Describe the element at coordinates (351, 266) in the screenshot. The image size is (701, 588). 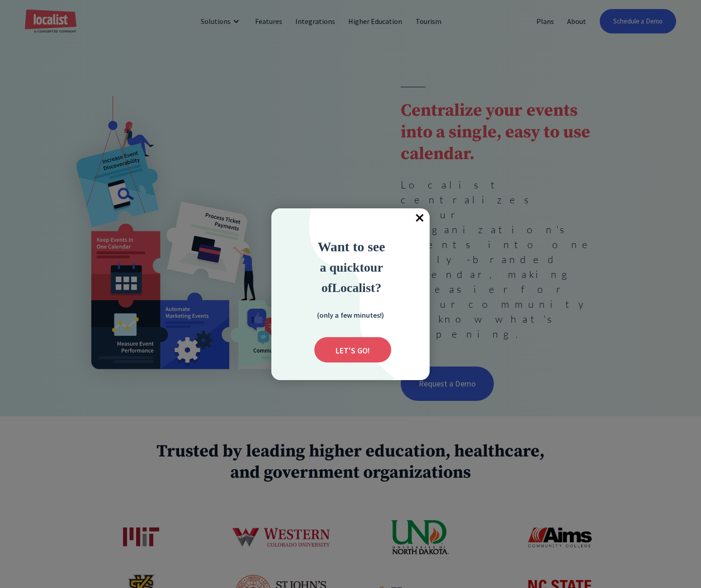
I see `div: Want to see a quick tour of Localist?` at that location.